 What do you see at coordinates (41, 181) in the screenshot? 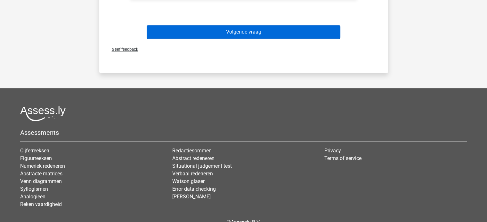
I see `a: Venn diagrammen` at bounding box center [41, 181].